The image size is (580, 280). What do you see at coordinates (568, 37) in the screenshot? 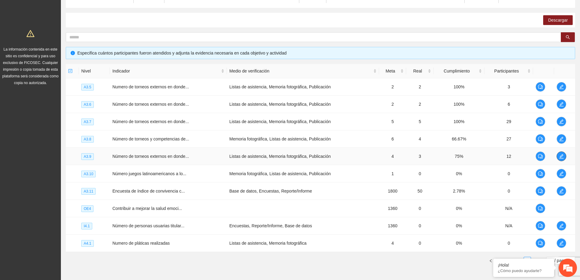
I see `span: search` at bounding box center [568, 37].